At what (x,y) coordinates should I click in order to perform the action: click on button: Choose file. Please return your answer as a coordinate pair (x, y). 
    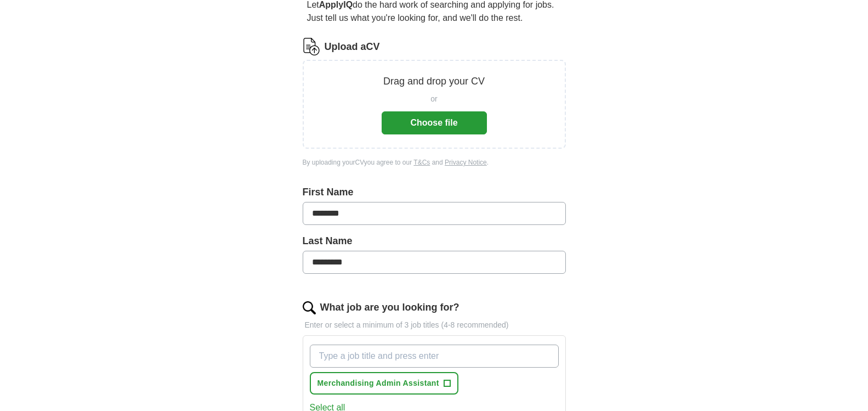
    Looking at the image, I should click on (434, 123).